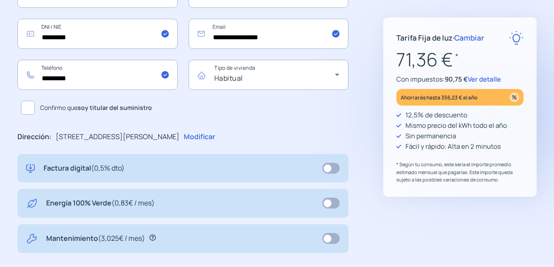 The height and width of the screenshot is (267, 554). I want to click on p: Dirección:, so click(34, 137).